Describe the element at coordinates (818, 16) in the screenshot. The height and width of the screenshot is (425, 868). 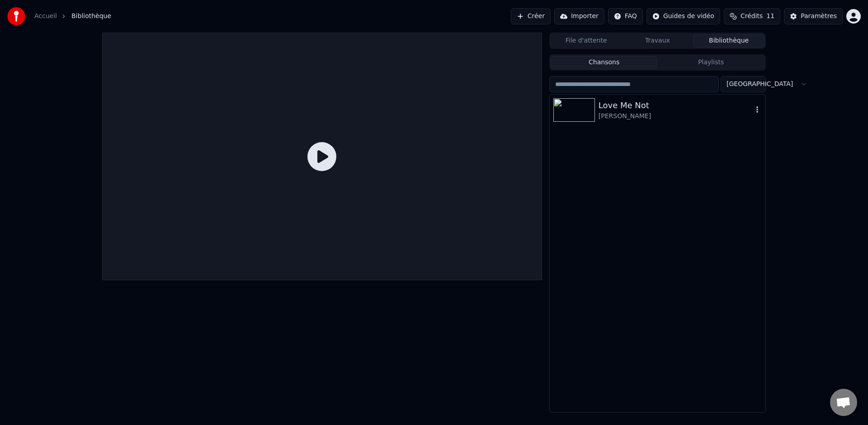
I see `div: Paramètres` at that location.